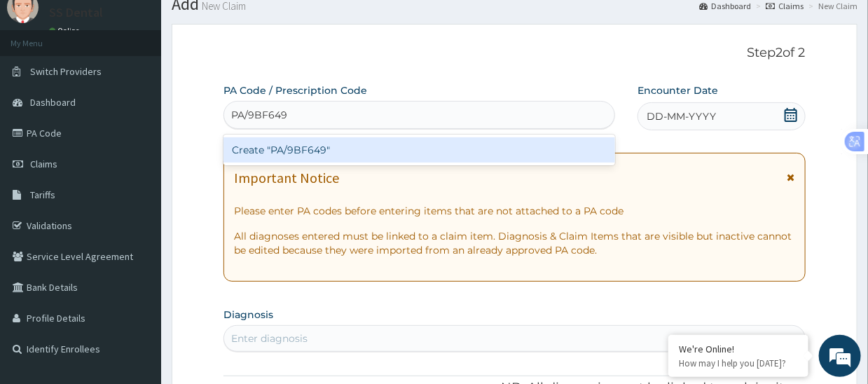 The width and height of the screenshot is (868, 384). I want to click on span: Dashboard, so click(52, 102).